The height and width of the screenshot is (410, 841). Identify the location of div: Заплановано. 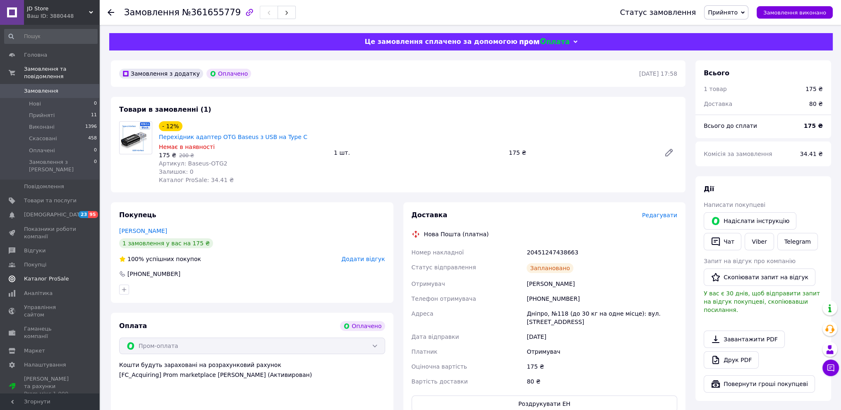
(550, 268).